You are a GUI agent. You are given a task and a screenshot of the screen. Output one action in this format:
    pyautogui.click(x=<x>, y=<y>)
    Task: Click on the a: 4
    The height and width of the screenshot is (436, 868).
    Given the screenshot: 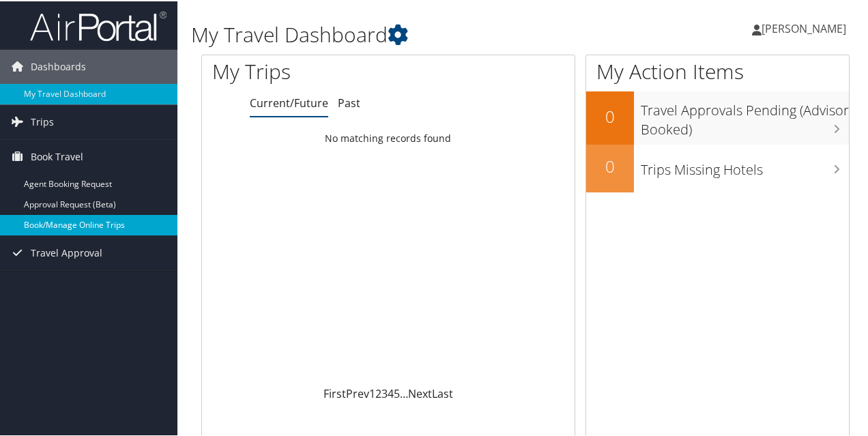 What is the action you would take?
    pyautogui.click(x=390, y=393)
    